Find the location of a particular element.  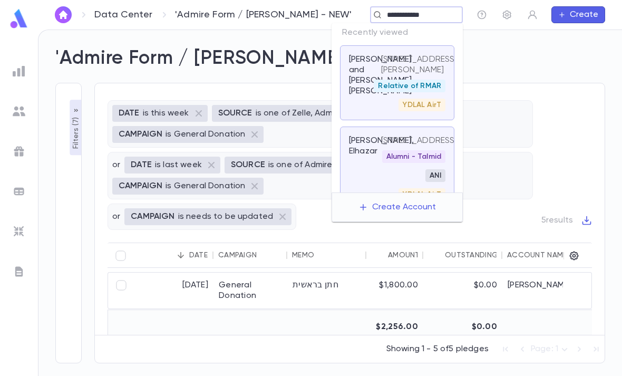

p: is one of Admire Form, Zelle is located at coordinates (322, 165).